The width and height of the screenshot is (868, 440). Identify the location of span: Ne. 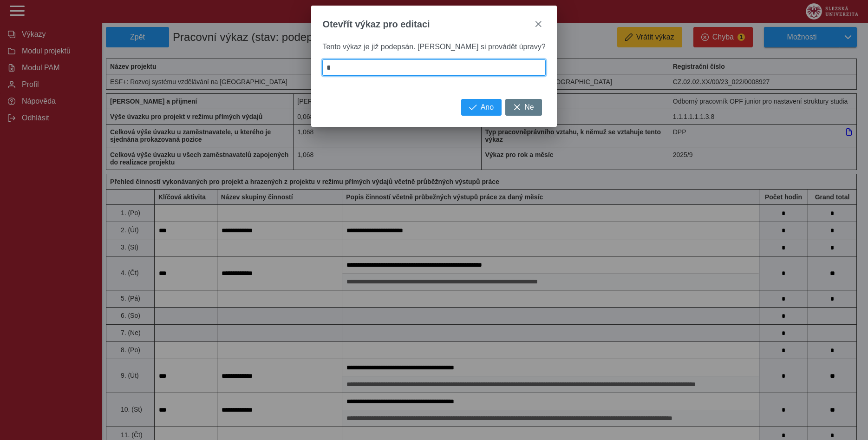
(529, 107).